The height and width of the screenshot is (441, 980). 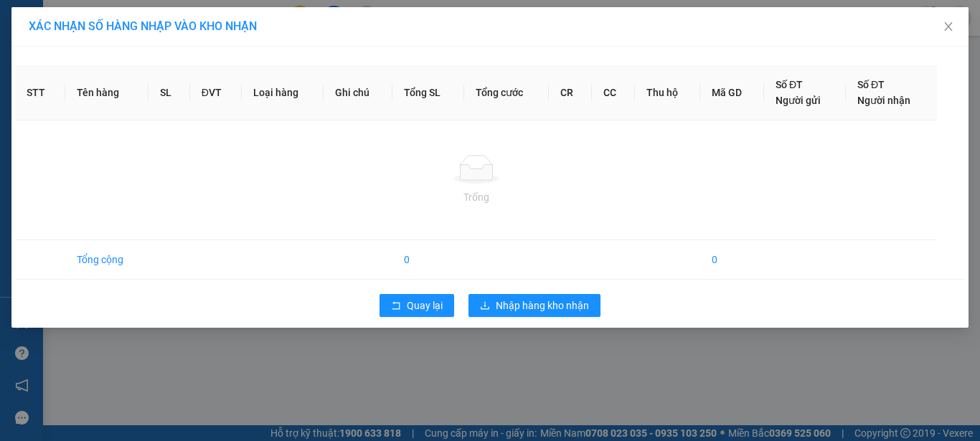 I want to click on th: Mã GD, so click(x=732, y=93).